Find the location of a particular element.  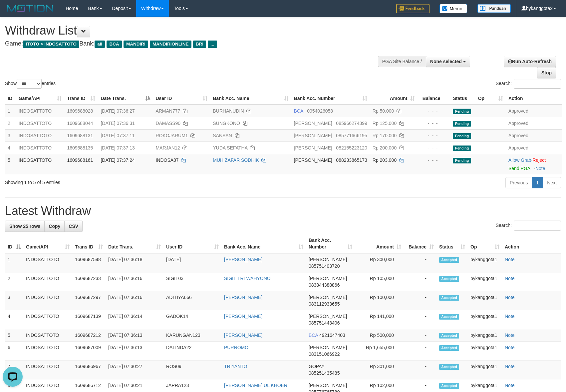

a: CSV is located at coordinates (73, 227).